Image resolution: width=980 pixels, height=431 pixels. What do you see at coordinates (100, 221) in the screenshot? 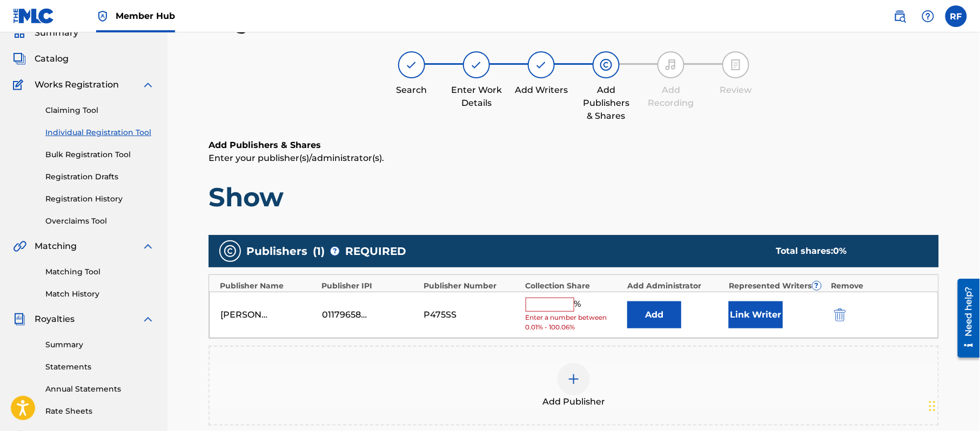
I see `a: Overclaims Tool` at bounding box center [100, 221].